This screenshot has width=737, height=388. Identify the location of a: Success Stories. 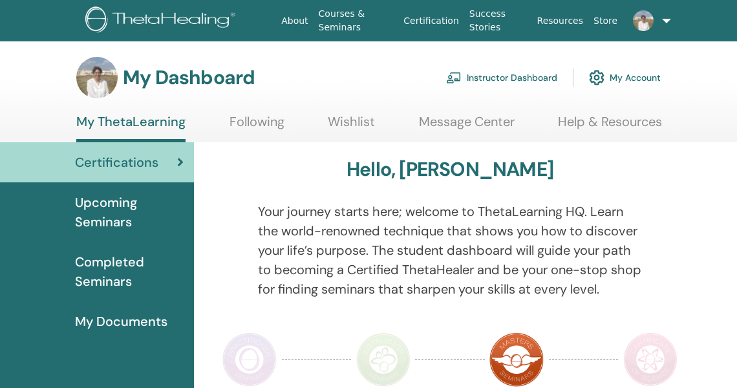
(498, 21).